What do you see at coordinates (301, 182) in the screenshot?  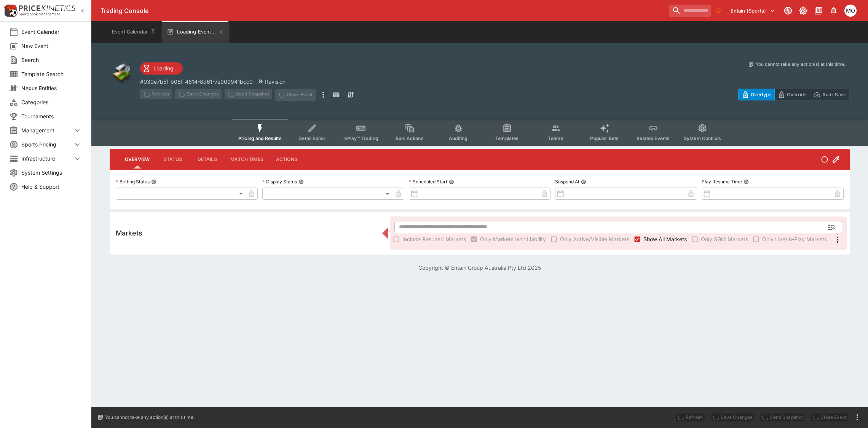 I see `button: Display Status` at bounding box center [301, 182].